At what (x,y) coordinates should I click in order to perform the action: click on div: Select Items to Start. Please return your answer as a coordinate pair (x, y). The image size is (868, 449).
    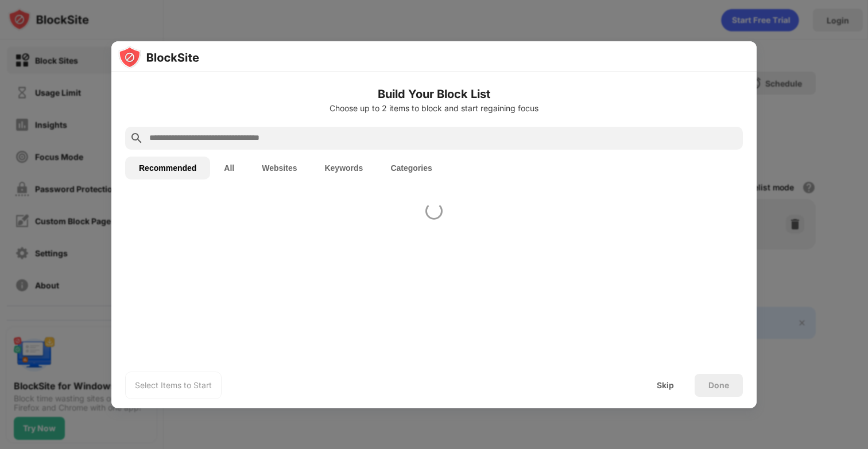
    Looking at the image, I should click on (174, 386).